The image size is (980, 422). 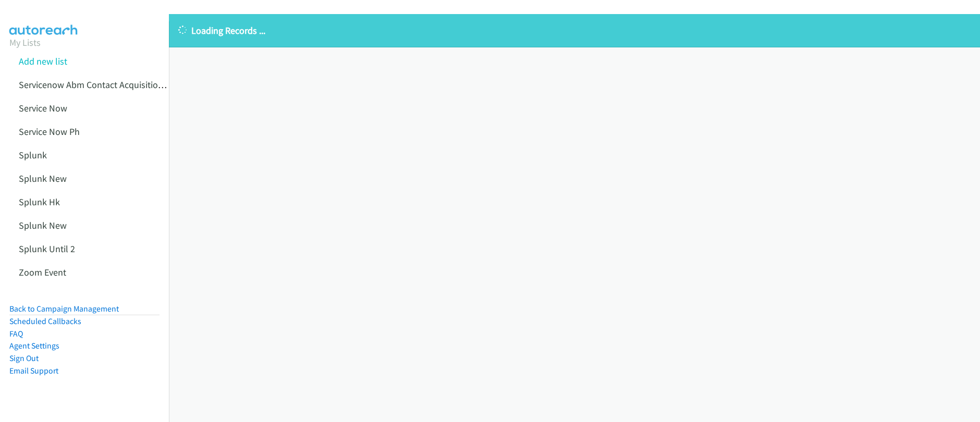 What do you see at coordinates (16, 334) in the screenshot?
I see `a: FAQ` at bounding box center [16, 334].